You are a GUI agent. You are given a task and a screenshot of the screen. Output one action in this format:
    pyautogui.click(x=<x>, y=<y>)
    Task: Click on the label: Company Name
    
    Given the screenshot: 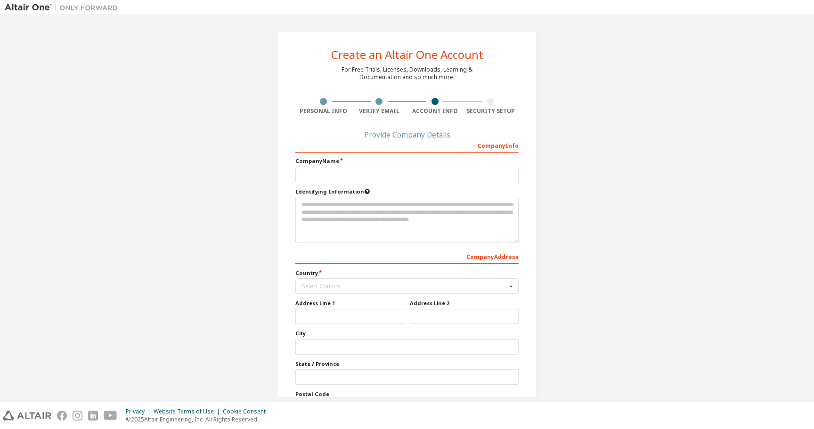 What is the action you would take?
    pyautogui.click(x=407, y=161)
    